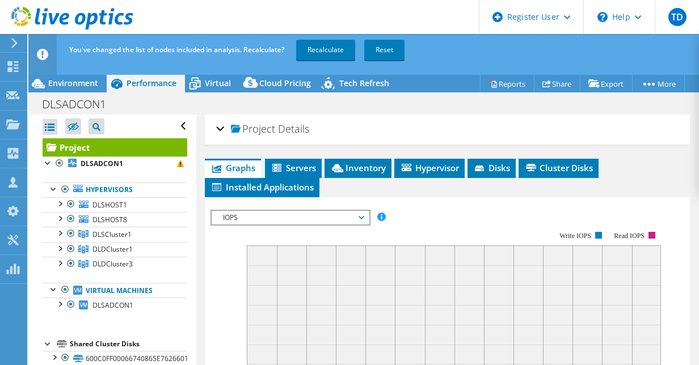 This screenshot has width=699, height=365. Describe the element at coordinates (115, 234) in the screenshot. I see `a: DLSCluster1` at that location.